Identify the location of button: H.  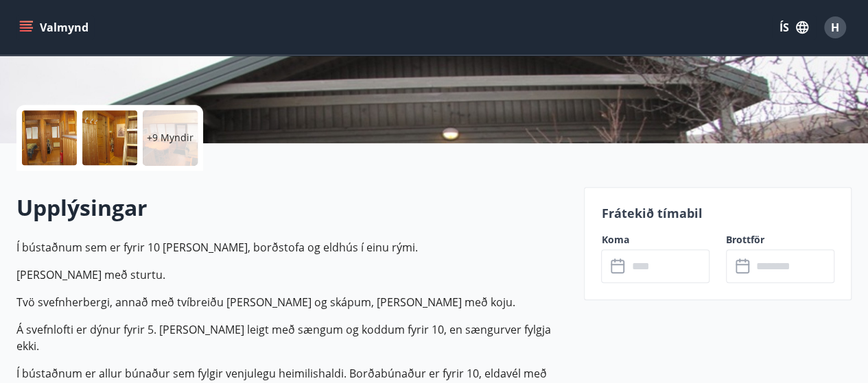
(835, 27).